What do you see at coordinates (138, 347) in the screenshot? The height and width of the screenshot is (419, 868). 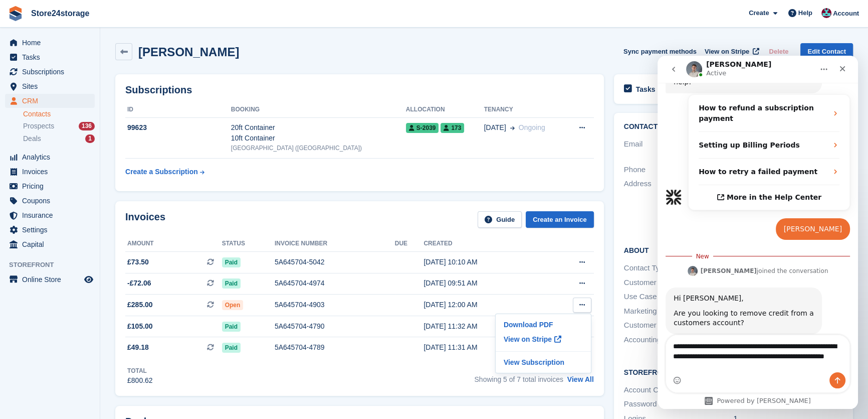 I see `span: £49.18` at bounding box center [138, 347].